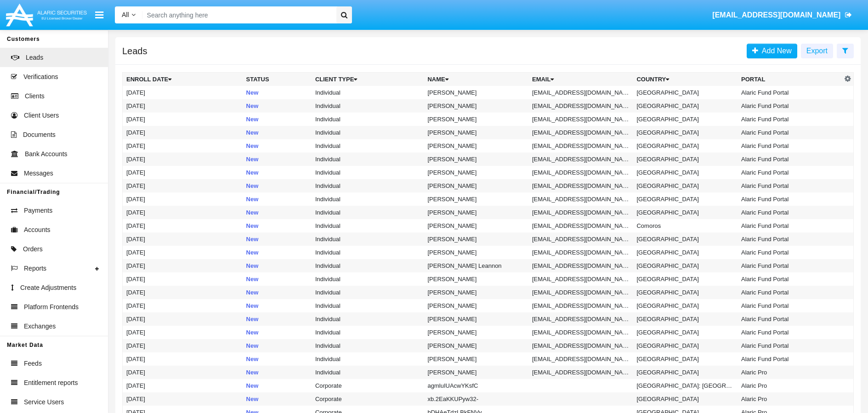 This screenshot has height=413, width=868. I want to click on span: Clients, so click(34, 96).